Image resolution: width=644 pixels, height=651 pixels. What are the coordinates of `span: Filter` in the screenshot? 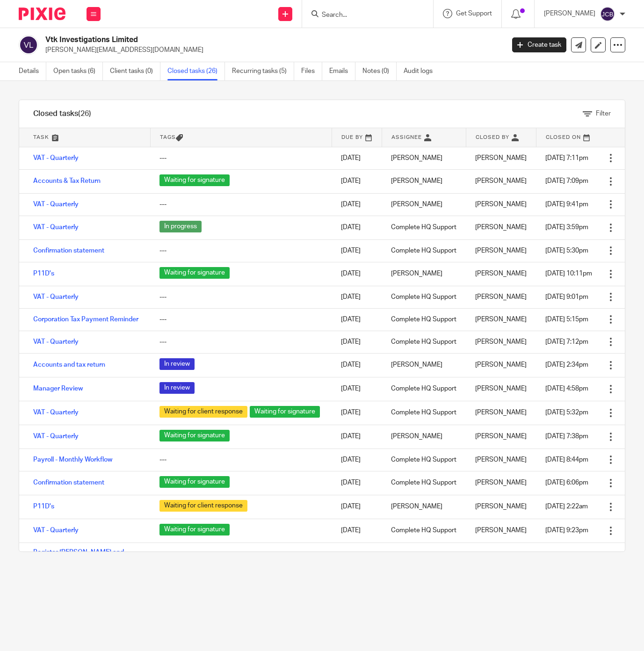 It's located at (603, 114).